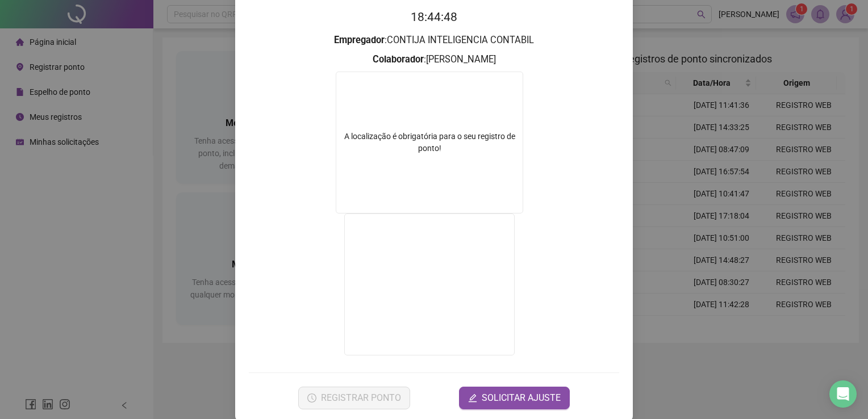 This screenshot has width=868, height=419. What do you see at coordinates (354, 399) in the screenshot?
I see `button: REGISTRAR PONTO` at bounding box center [354, 399].